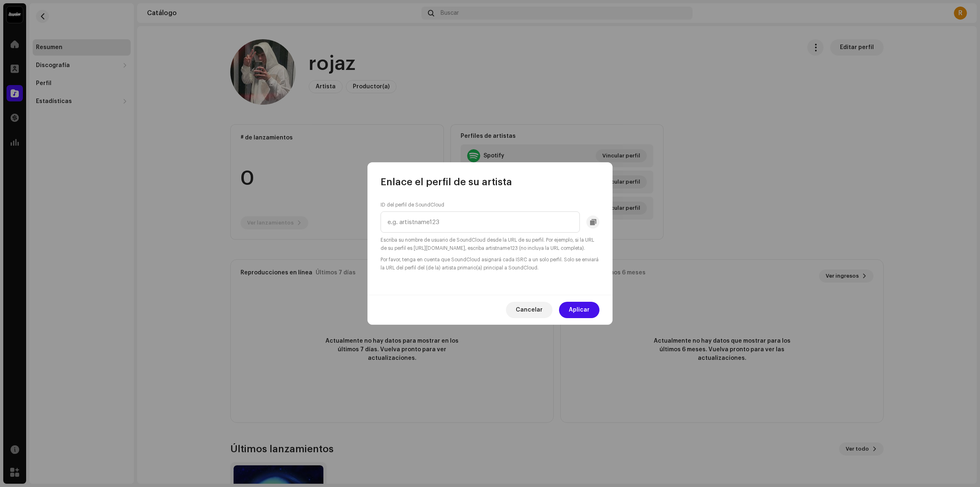  What do you see at coordinates (529, 310) in the screenshot?
I see `button: Cancelar` at bounding box center [529, 310].